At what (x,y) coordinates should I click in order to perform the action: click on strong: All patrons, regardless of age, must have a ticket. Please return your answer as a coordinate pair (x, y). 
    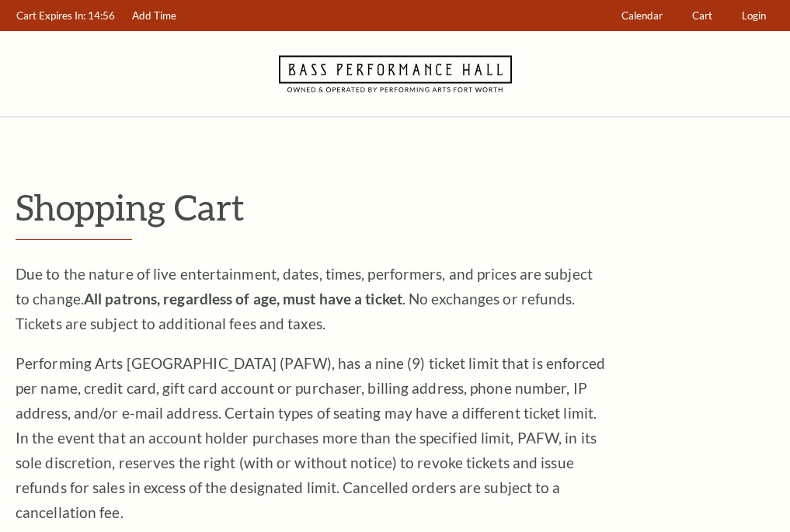
    Looking at the image, I should click on (243, 298).